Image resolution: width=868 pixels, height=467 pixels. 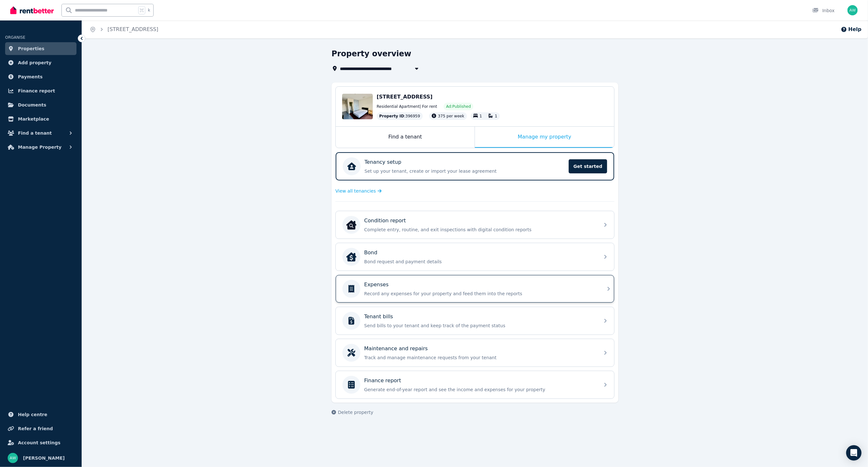 I want to click on img: Bond, so click(x=351, y=257).